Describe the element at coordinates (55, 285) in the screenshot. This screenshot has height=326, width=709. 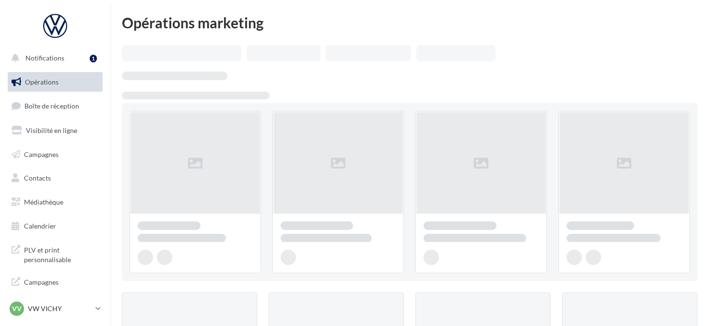
I see `a: Campagnes DataOnDemand` at that location.